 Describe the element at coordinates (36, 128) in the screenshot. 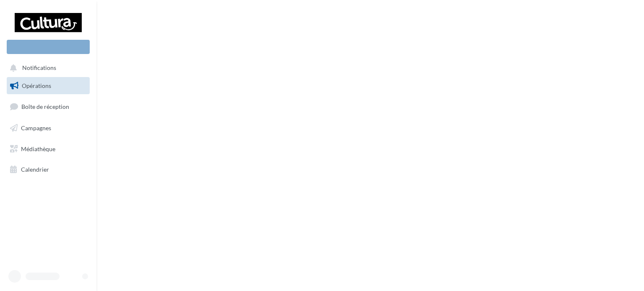

I see `span: Campagnes` at that location.